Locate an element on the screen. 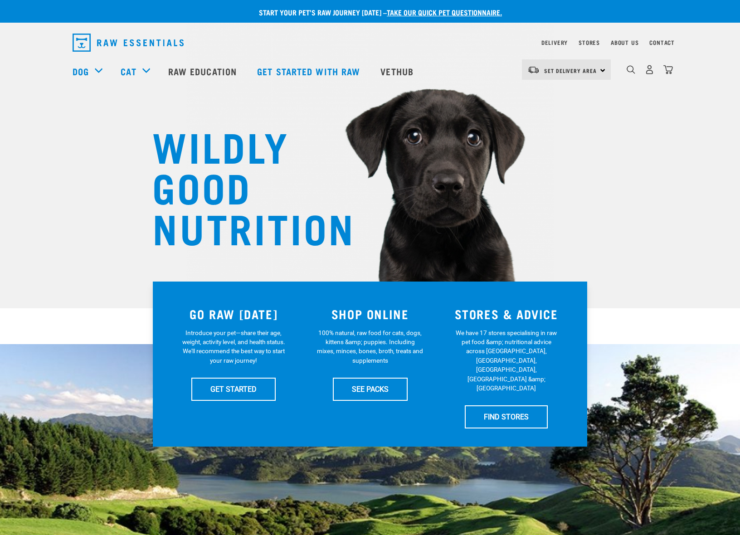 This screenshot has width=740, height=535. a: Contact is located at coordinates (662, 42).